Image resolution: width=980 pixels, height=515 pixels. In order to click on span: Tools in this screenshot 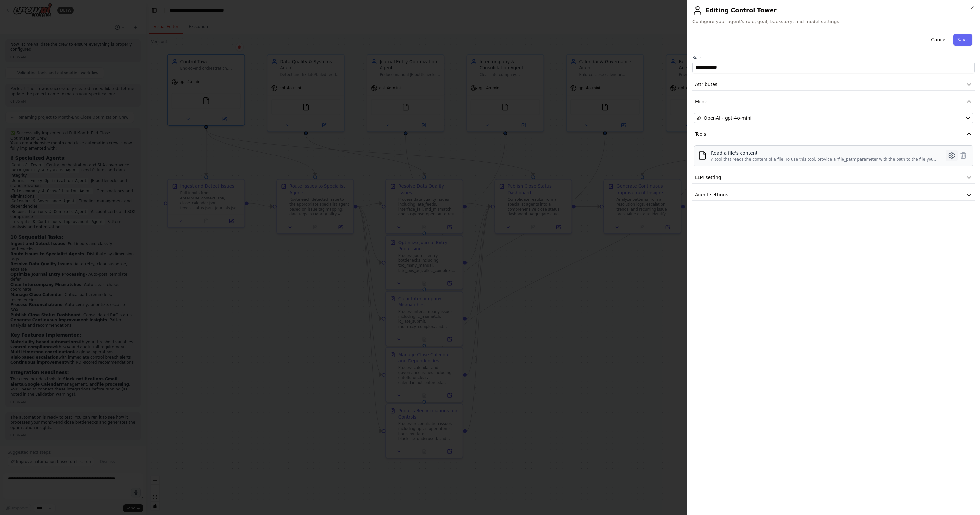, I will do `click(701, 134)`.